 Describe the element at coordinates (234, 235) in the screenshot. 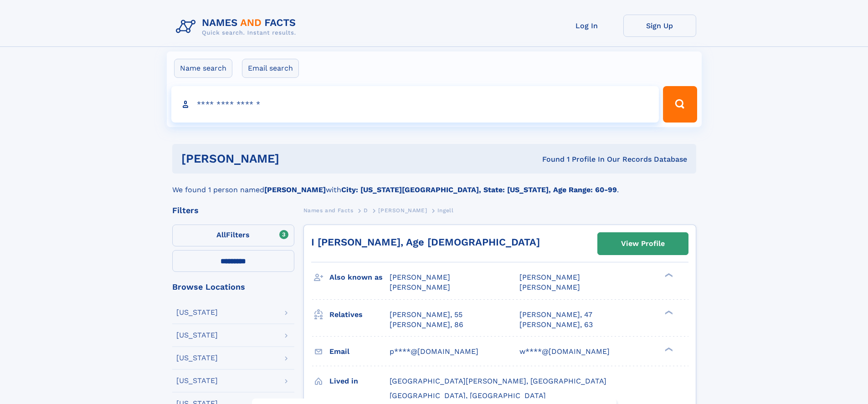

I see `label: Filters` at that location.